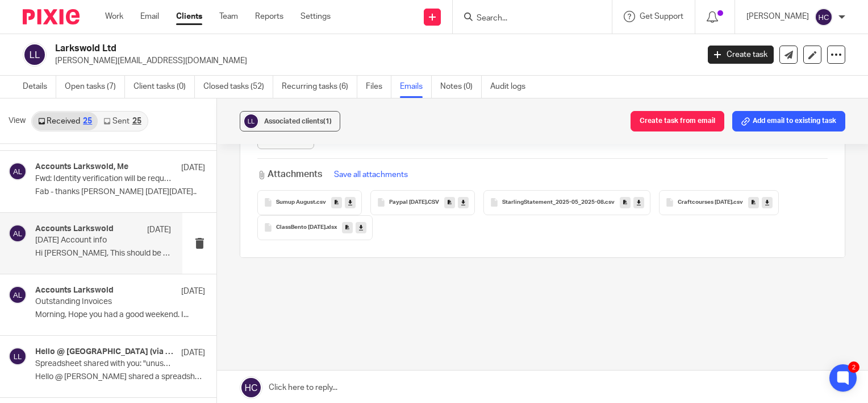 The width and height of the screenshot is (868, 403). Describe the element at coordinates (228, 17) in the screenshot. I see `a: Team` at that location.